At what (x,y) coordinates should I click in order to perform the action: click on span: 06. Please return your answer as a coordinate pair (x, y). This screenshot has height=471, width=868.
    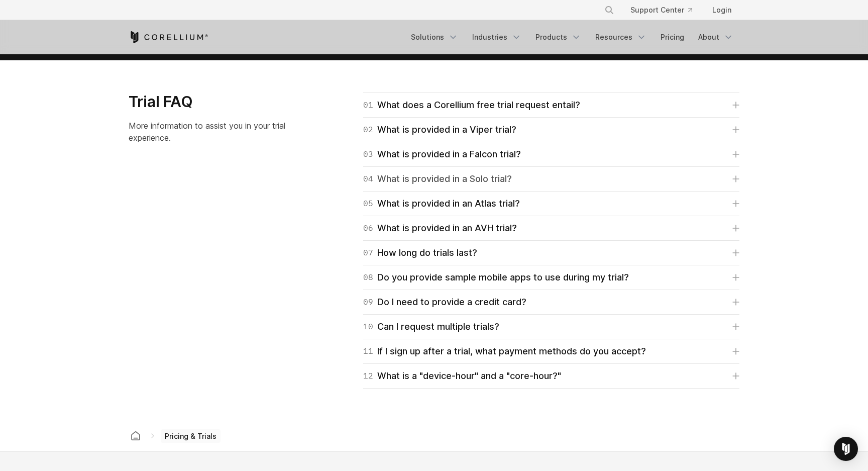
    Looking at the image, I should click on (369, 228).